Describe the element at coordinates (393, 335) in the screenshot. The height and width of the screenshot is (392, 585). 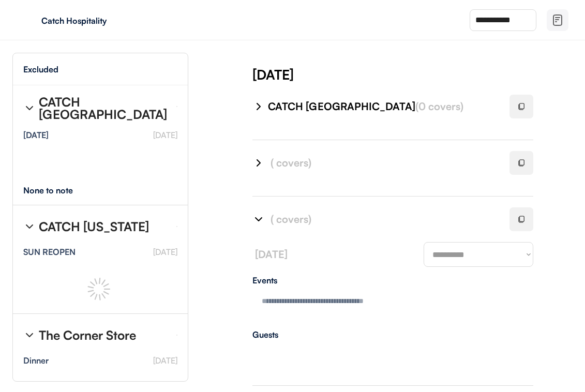
I see `div: Guests` at that location.